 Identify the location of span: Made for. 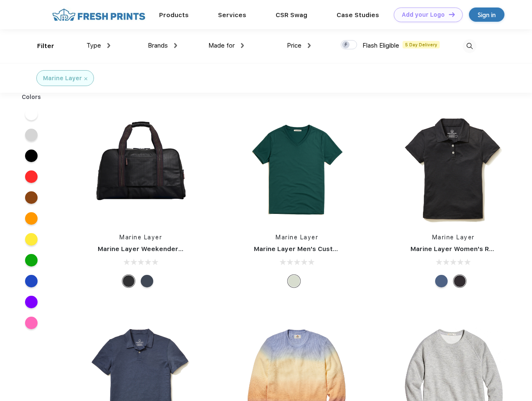
(221, 45).